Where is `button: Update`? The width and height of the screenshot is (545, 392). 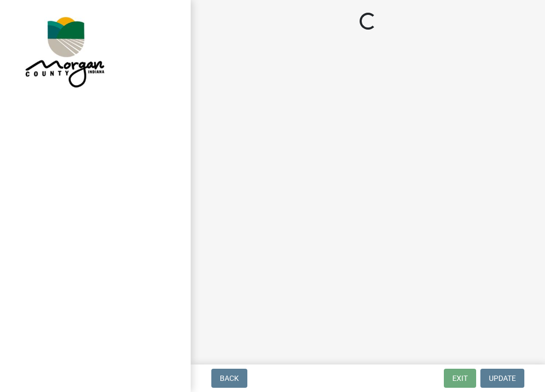 button: Update is located at coordinates (502, 378).